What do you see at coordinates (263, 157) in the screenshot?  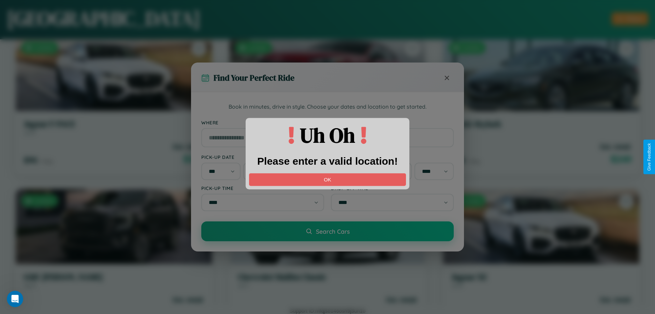 I see `label: Pick-up Date` at bounding box center [263, 157].